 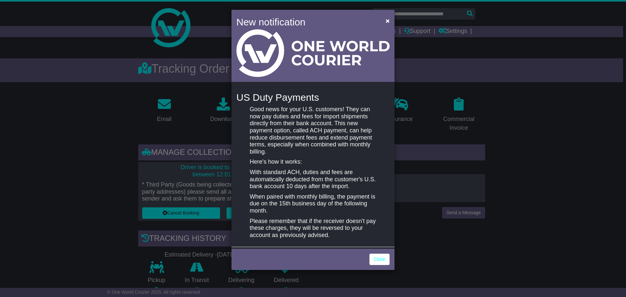 I want to click on p: Good news for your U.S. customers! They can now pay duties and fees for import shipments directly..., so click(x=313, y=130).